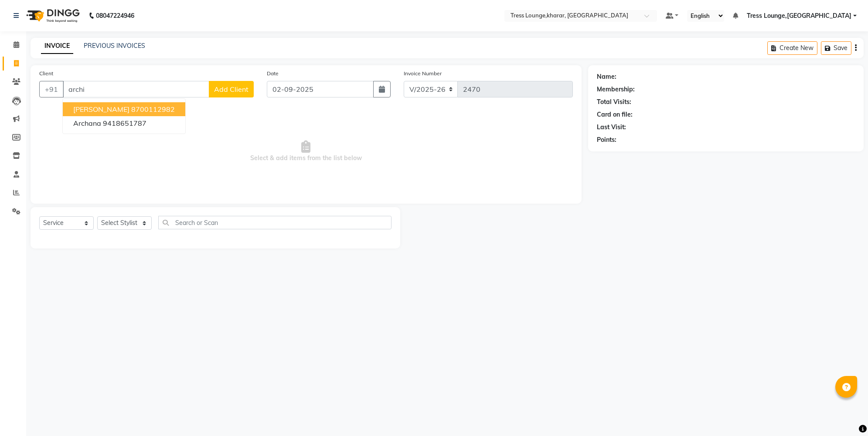 The width and height of the screenshot is (868, 436). What do you see at coordinates (423, 74) in the screenshot?
I see `label: Invoice Number` at bounding box center [423, 74].